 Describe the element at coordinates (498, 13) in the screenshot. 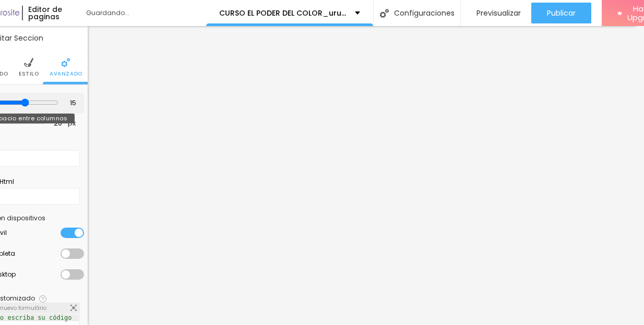

I see `span: Previsualizar` at that location.